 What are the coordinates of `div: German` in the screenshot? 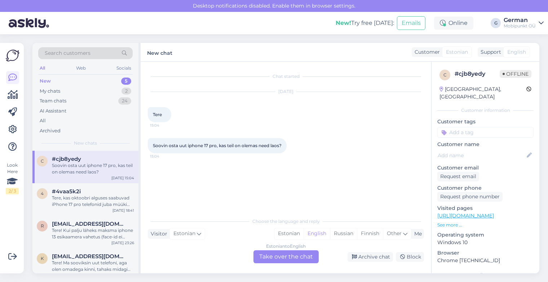 It's located at (520, 20).